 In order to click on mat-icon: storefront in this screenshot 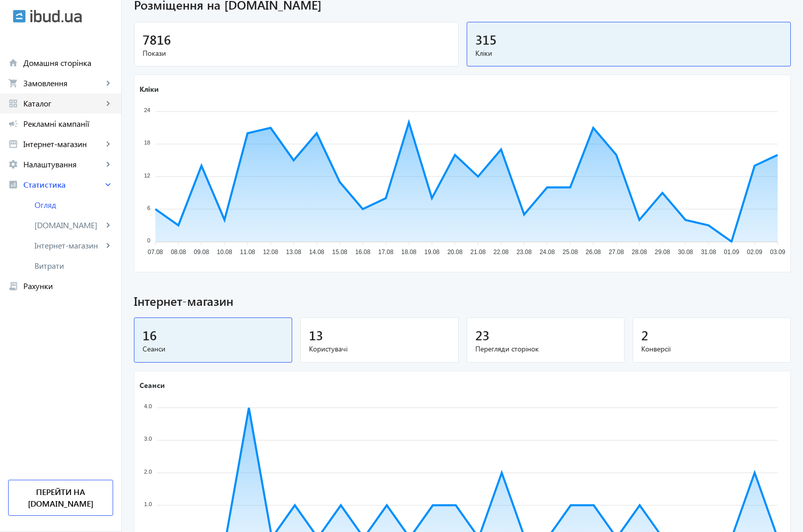, I will do `click(13, 144)`.